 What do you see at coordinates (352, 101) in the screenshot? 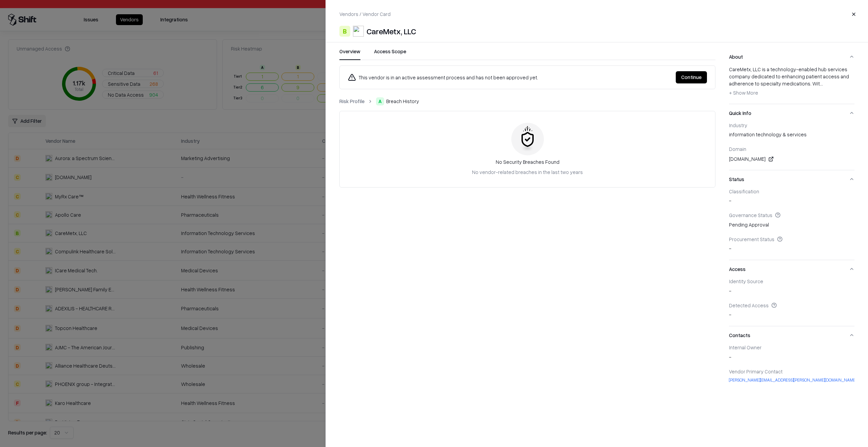
I see `a: Risk Profile` at bounding box center [352, 101].